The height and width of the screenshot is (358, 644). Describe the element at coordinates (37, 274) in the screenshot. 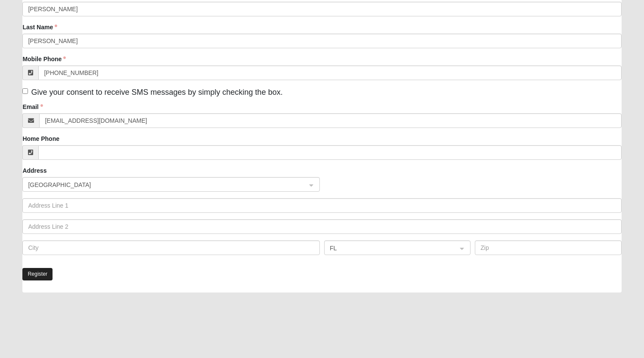

I see `button: Register` at that location.